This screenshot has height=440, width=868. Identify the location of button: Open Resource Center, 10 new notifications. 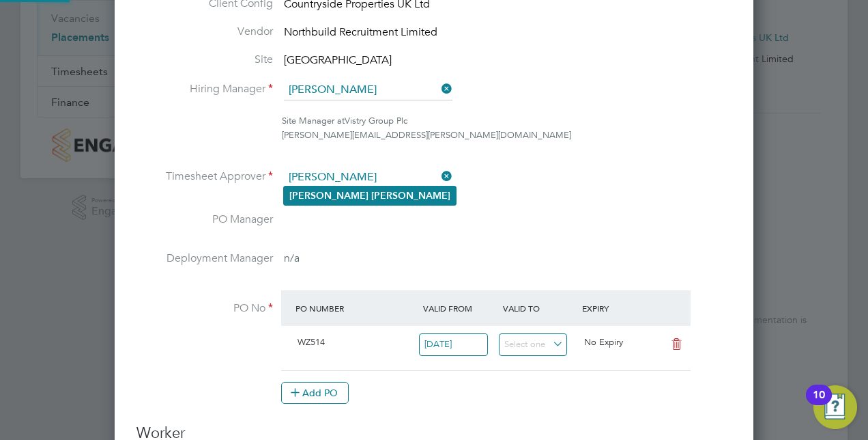
(835, 407).